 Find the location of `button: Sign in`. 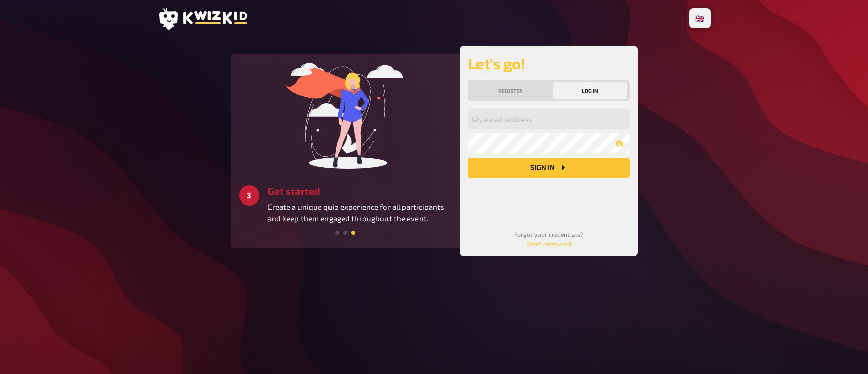

button: Sign in is located at coordinates (549, 168).